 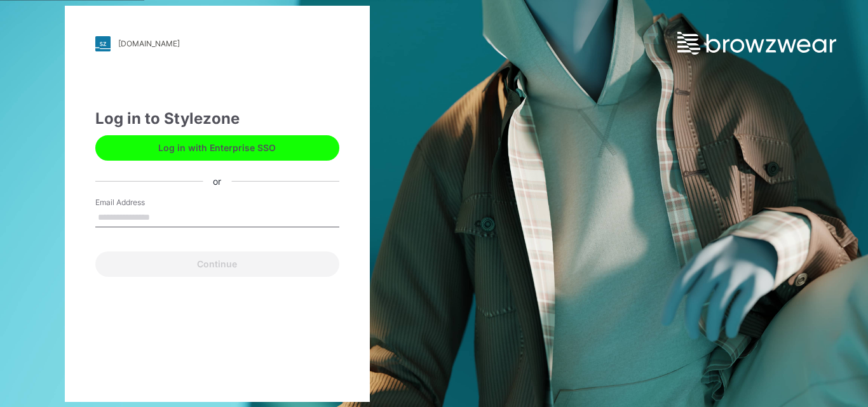 What do you see at coordinates (103, 44) in the screenshot?
I see `img: stylezone-logo.562084cfcfab977791bfbf7441f1a819.svg` at bounding box center [103, 44].